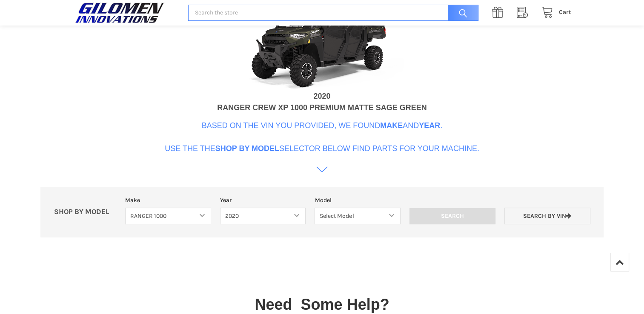  What do you see at coordinates (322, 96) in the screenshot?
I see `div: 2020` at bounding box center [322, 96].